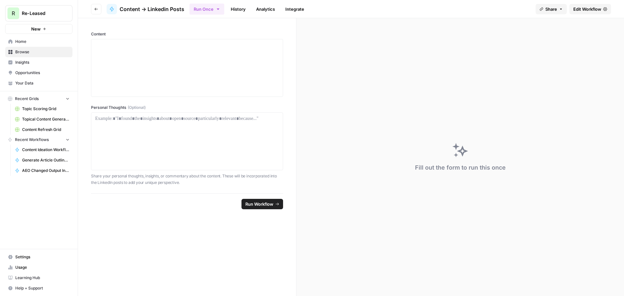 This screenshot has width=624, height=296. Describe the element at coordinates (39, 140) in the screenshot. I see `button: Recent Workflows` at that location.